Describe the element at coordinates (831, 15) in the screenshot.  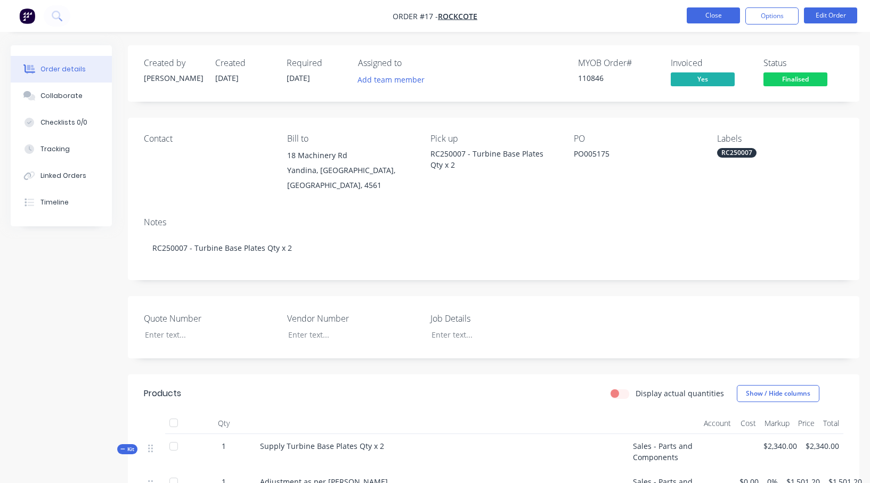
I see `button: Edit Order` at that location.